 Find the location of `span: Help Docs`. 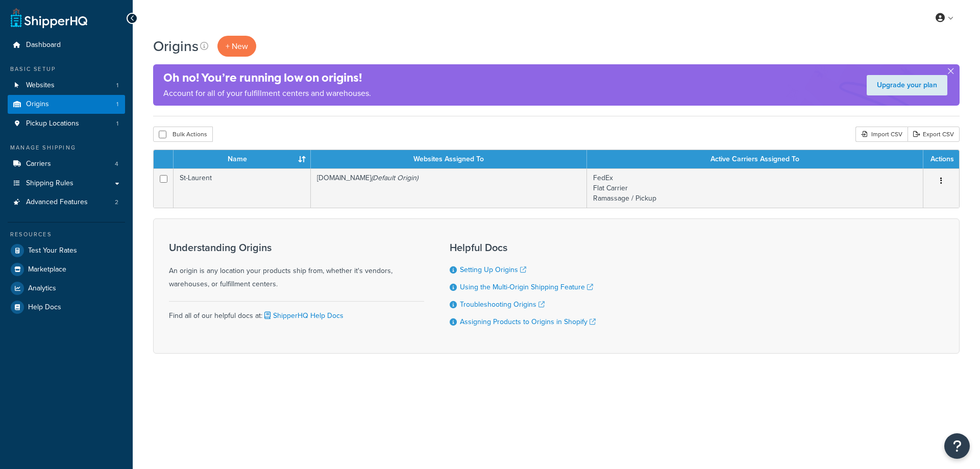

span: Help Docs is located at coordinates (44, 307).